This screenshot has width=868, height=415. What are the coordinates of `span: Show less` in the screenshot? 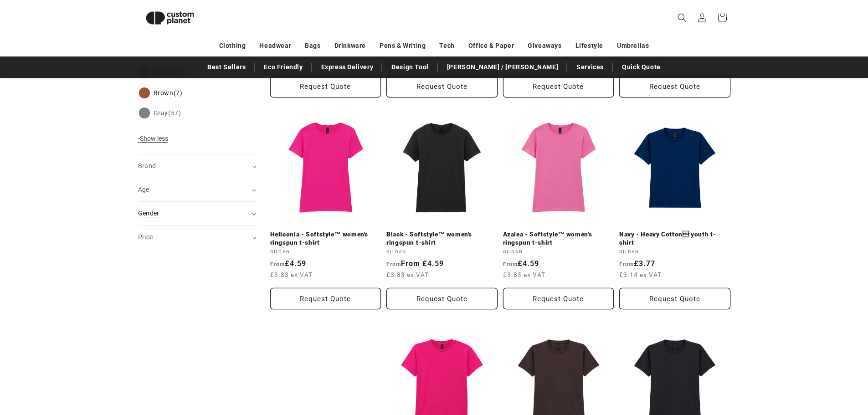 It's located at (153, 139).